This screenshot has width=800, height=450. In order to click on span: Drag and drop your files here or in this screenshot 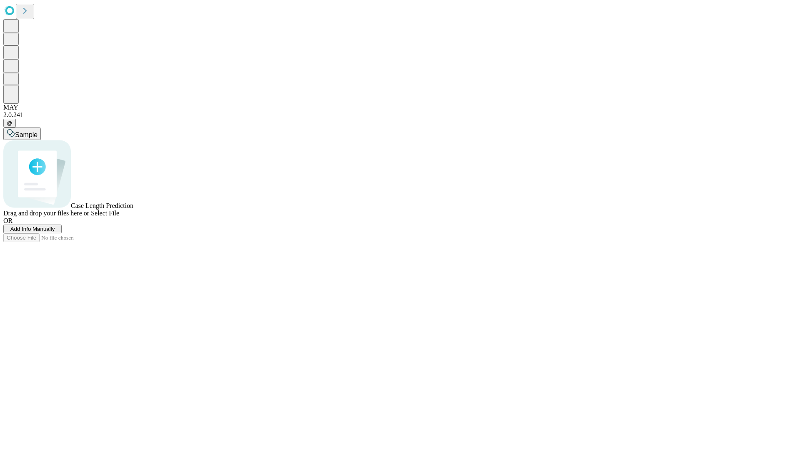, I will do `click(46, 213)`.